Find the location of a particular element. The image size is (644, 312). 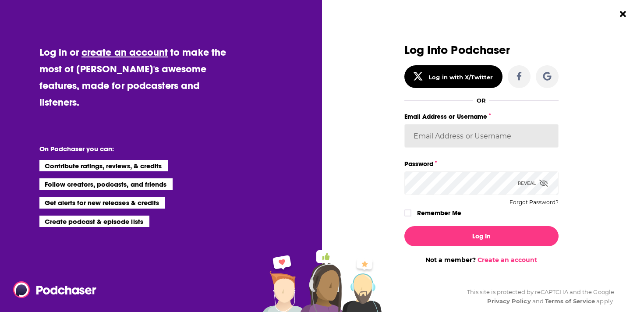

button: Forgot Password? is located at coordinates (534, 203).